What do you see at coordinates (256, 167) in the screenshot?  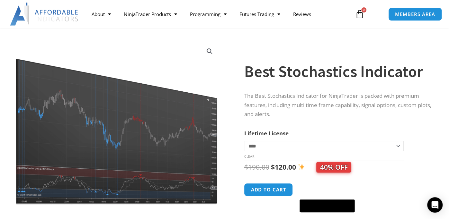 I see `bdi: 190.00` at bounding box center [256, 167].